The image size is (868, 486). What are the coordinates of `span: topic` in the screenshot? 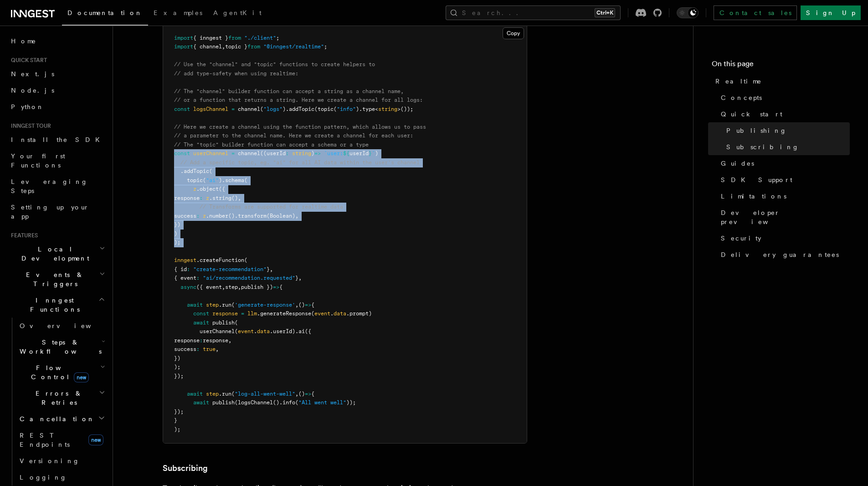 It's located at (194, 180).